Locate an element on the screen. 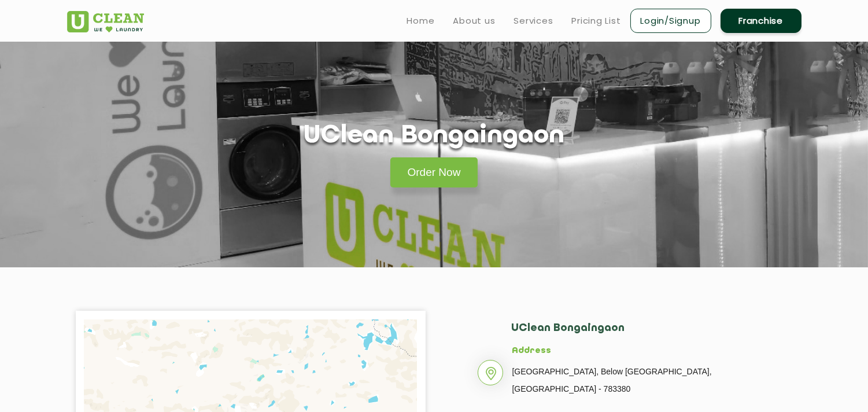 Image resolution: width=868 pixels, height=412 pixels. h2: UClean Bongaingaon is located at coordinates (634, 334).